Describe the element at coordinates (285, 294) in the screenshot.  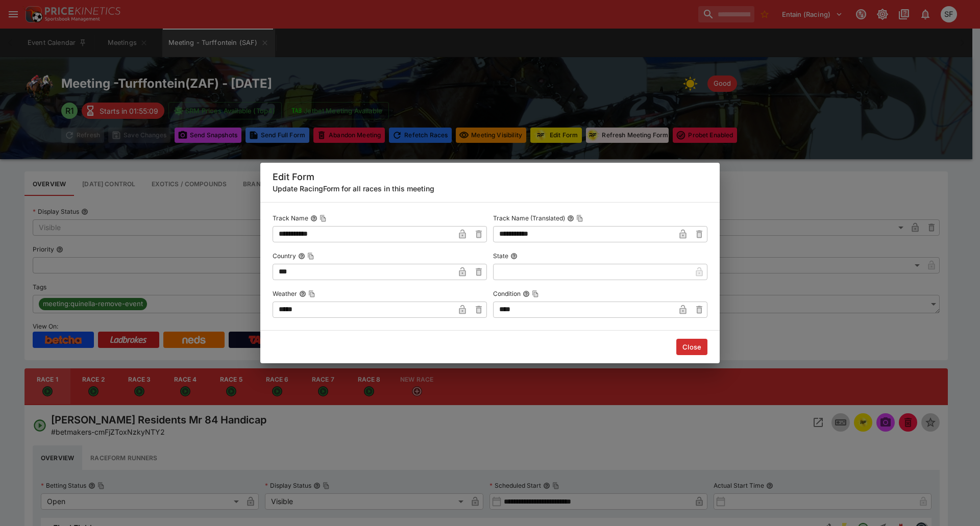
I see `p: Weather` at that location.